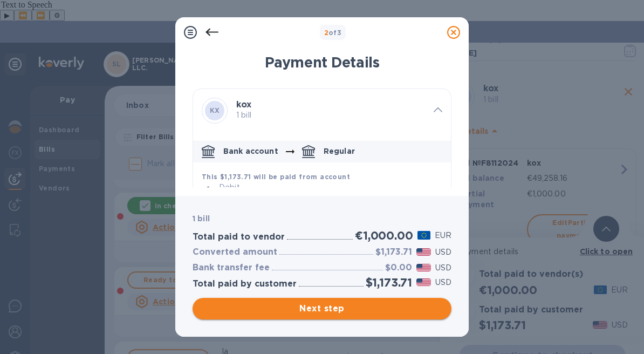  What do you see at coordinates (234, 252) in the screenshot?
I see `h3: Converted amount` at bounding box center [234, 252].